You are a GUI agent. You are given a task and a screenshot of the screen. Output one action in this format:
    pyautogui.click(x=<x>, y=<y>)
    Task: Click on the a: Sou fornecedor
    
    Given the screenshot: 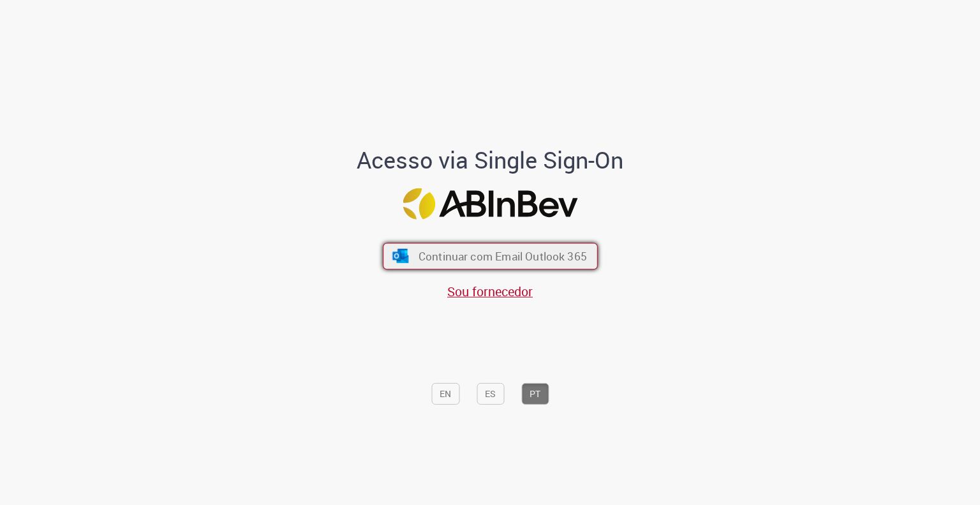 What is the action you would take?
    pyautogui.click(x=490, y=291)
    